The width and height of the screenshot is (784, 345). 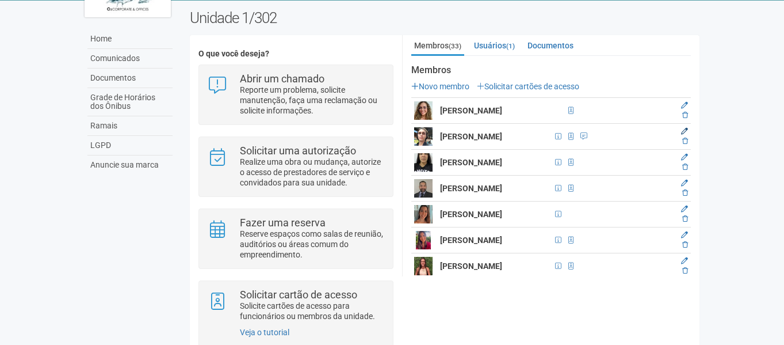 I want to click on a: Anuncie sua marca, so click(x=130, y=165).